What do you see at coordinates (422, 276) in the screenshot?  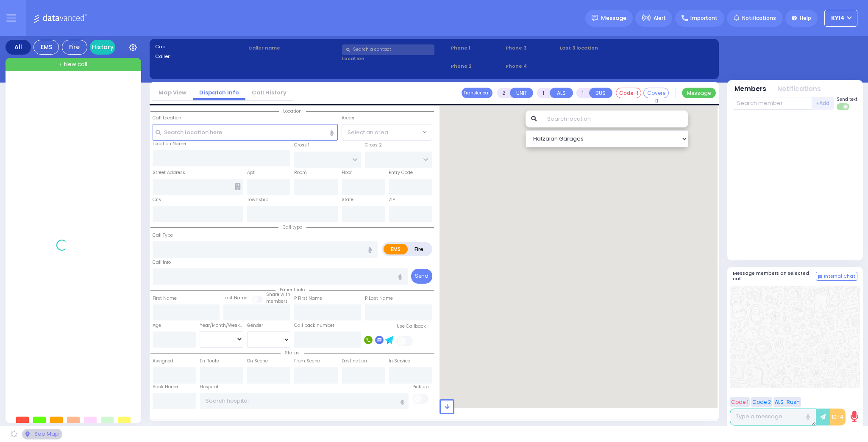 I see `button: Send` at bounding box center [422, 276].